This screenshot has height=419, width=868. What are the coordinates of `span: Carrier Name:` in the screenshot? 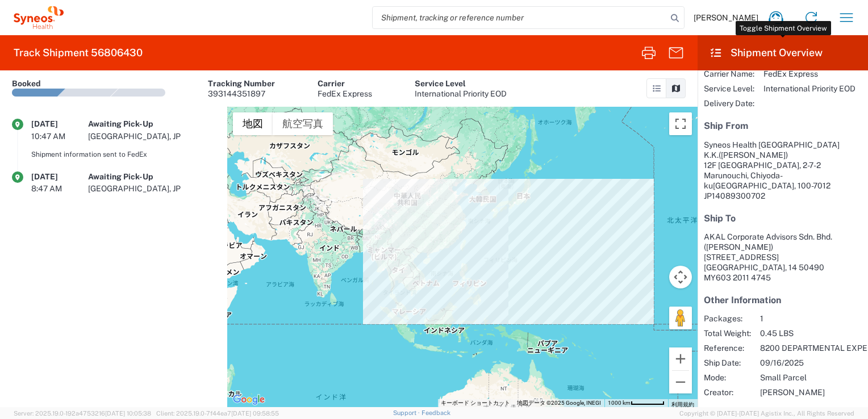 It's located at (729, 74).